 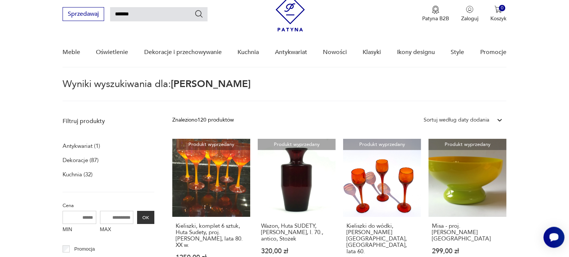 What do you see at coordinates (502, 8) in the screenshot?
I see `div: 0` at bounding box center [502, 8].